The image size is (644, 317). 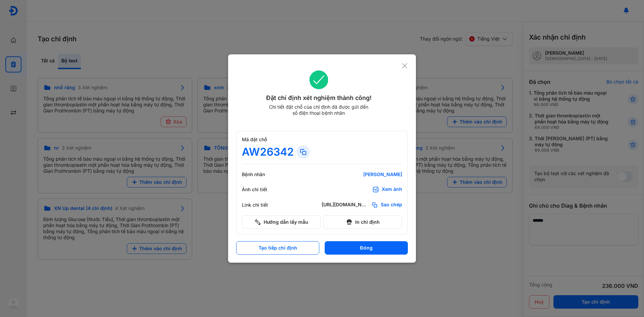 I want to click on div: Xem ảnh, so click(x=392, y=190).